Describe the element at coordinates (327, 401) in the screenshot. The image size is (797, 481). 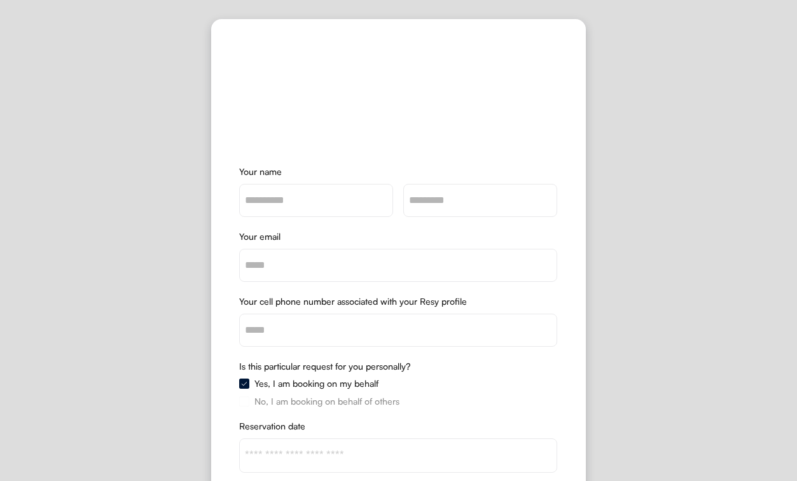
I see `div: No, I am booking on behalf of others` at that location.